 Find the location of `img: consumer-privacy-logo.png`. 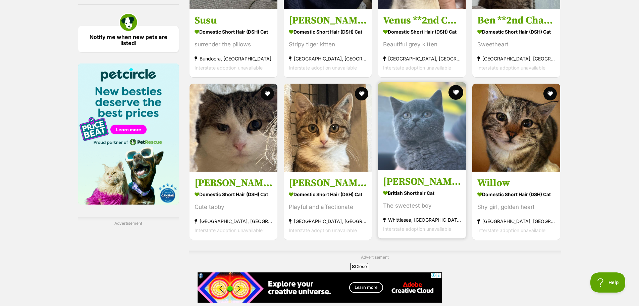

img: consumer-privacy-logo.png is located at coordinates (3, 3).